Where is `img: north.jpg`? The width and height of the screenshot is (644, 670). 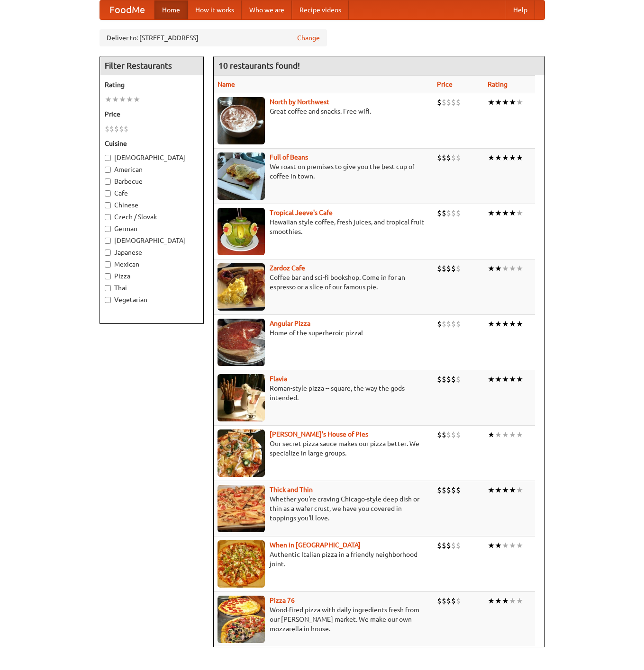 img: north.jpg is located at coordinates (241, 121).